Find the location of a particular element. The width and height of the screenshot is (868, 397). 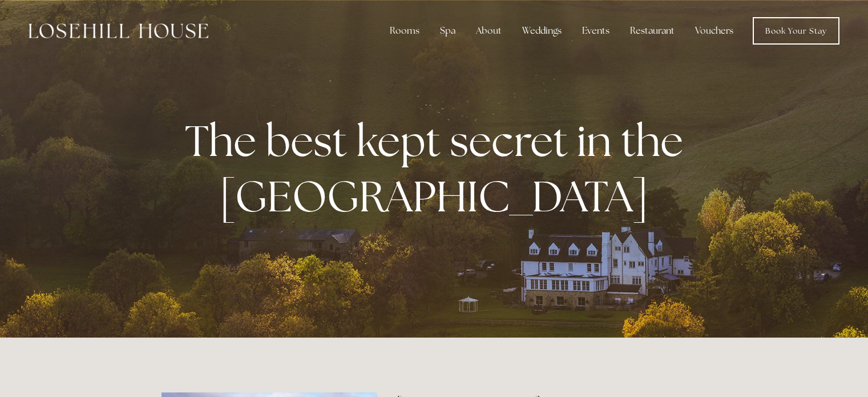

a: Book Your Stay is located at coordinates (796, 31).